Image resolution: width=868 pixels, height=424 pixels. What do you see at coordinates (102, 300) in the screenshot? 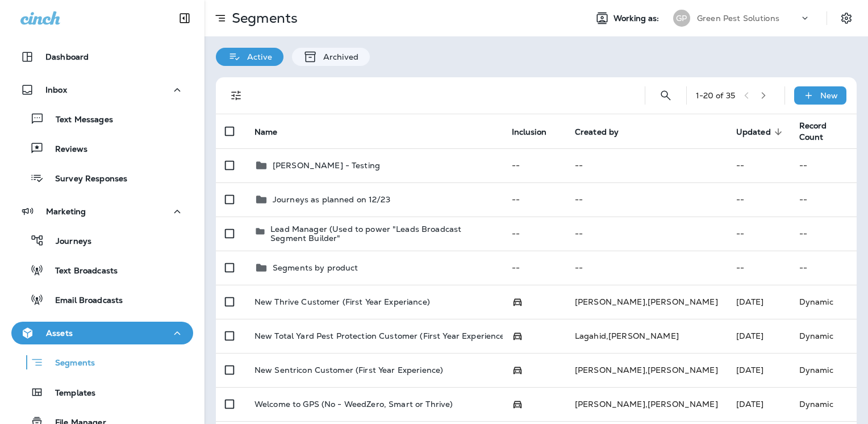
I see `button: Email Broadcasts` at bounding box center [102, 300].